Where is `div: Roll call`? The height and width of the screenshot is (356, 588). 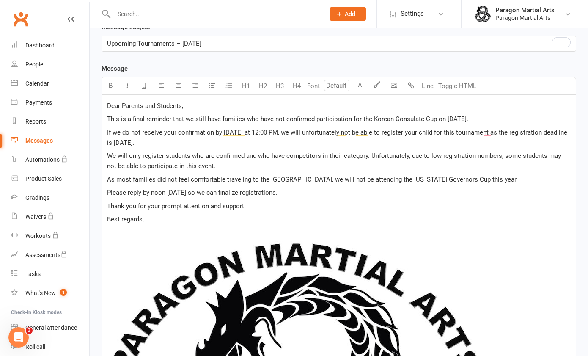
div: Roll call is located at coordinates (35, 347).